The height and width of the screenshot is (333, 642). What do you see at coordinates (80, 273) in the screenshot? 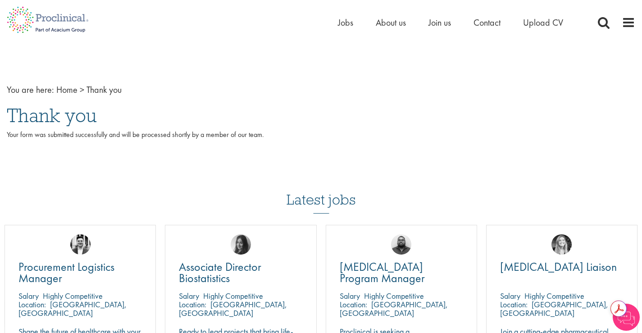
I see `a: Procurement Logistics Manager` at bounding box center [80, 273].